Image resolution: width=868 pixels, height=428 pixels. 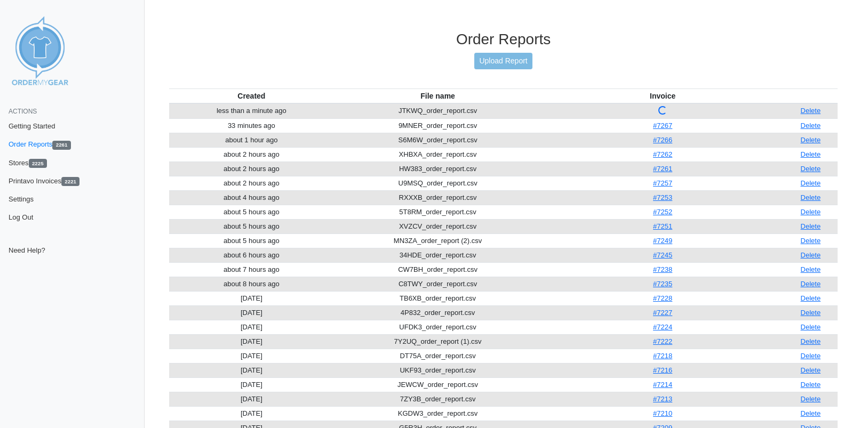 What do you see at coordinates (438, 255) in the screenshot?
I see `td: 34HDE_order_report.csv` at bounding box center [438, 255].